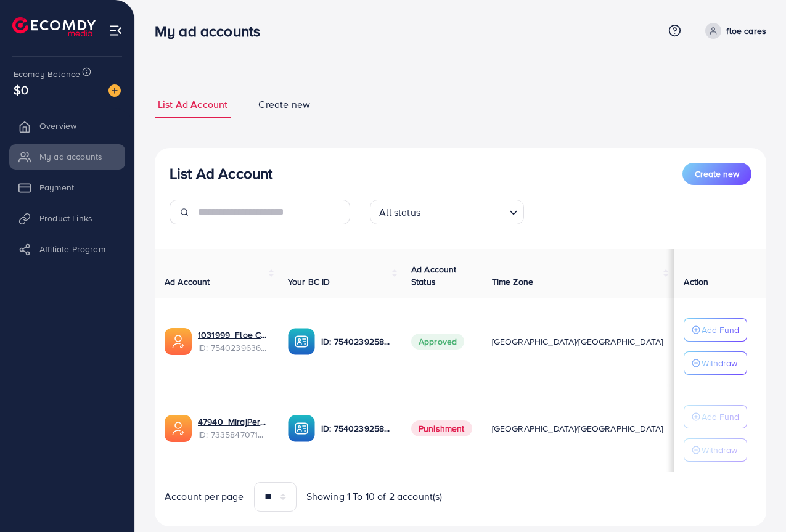 This screenshot has width=786, height=532. Describe the element at coordinates (733, 31) in the screenshot. I see `a: floe cares` at that location.